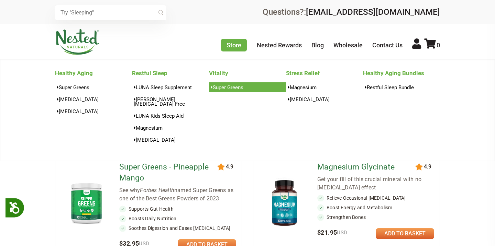  Describe the element at coordinates (170, 116) in the screenshot. I see `a: LUNA Kids Sleep Aid` at that location.